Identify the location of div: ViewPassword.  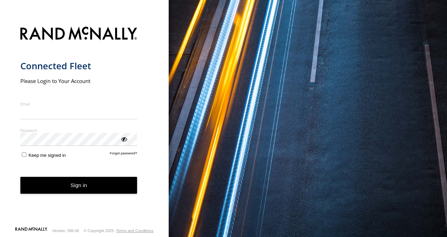
(124, 139).